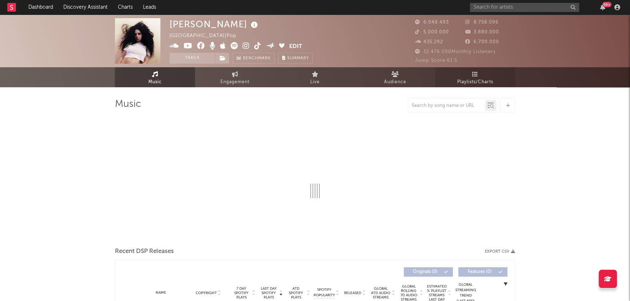 The image size is (630, 301). Describe the element at coordinates (524, 7) in the screenshot. I see `input: Search for artists` at that location.